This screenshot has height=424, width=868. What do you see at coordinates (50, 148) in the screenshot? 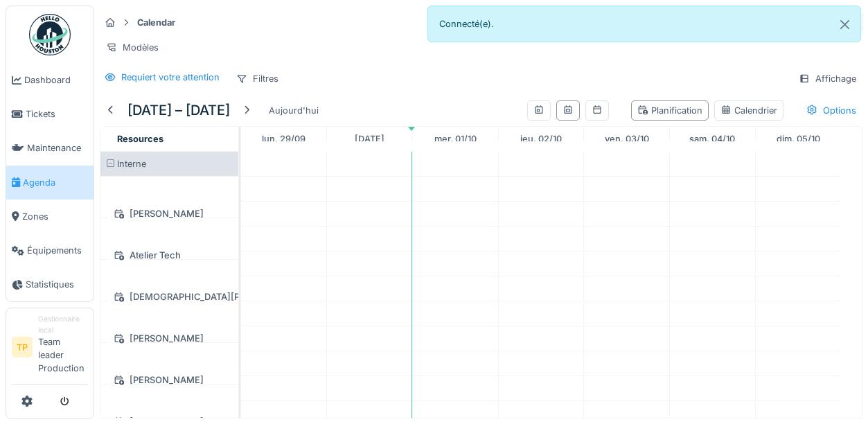
I see `a: Maintenance` at bounding box center [50, 148].